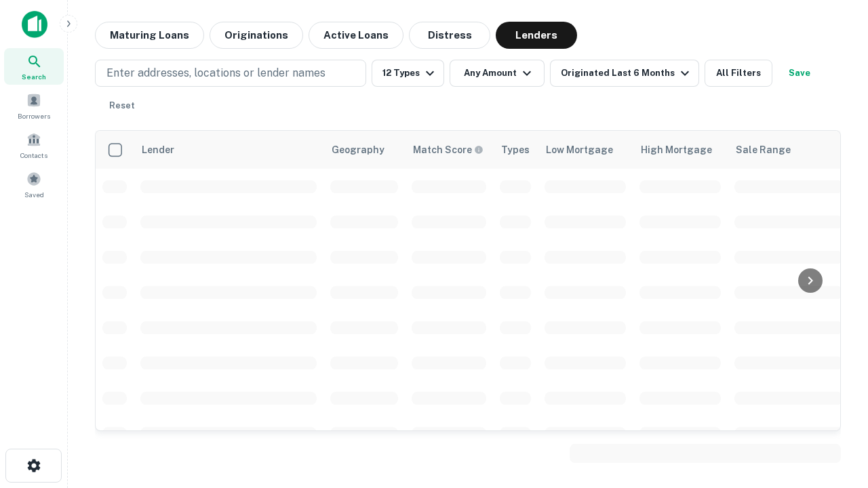 This screenshot has width=868, height=488. I want to click on th: Geography, so click(364, 150).